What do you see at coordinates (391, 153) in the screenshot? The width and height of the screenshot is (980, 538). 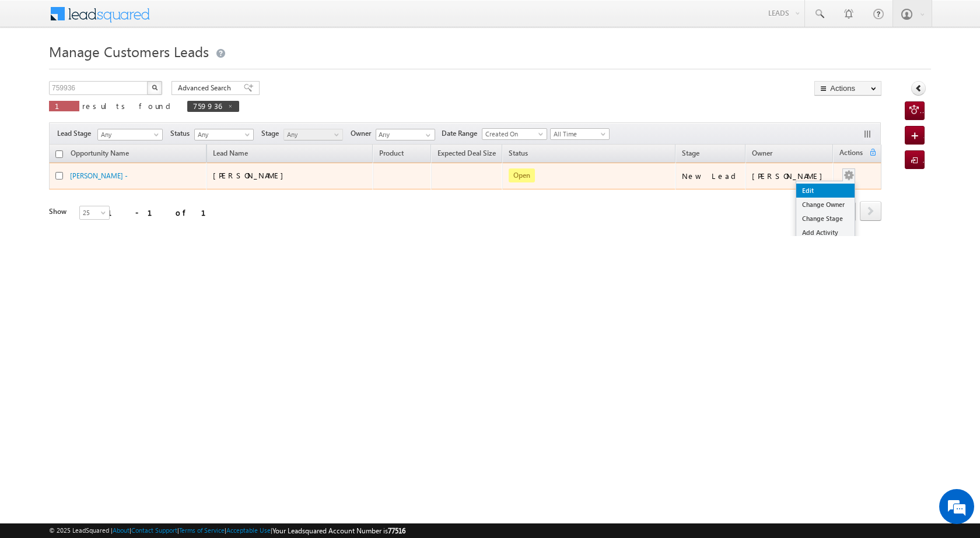 I see `span: Product` at bounding box center [391, 153].